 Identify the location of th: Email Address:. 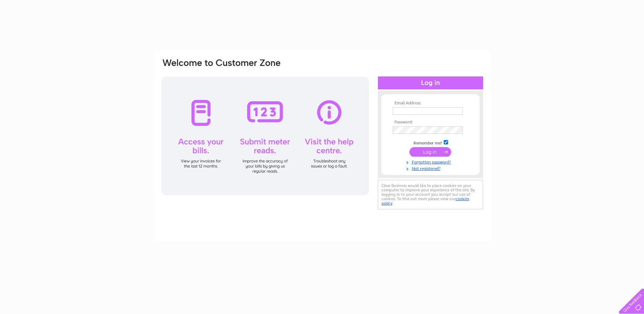
(431, 104).